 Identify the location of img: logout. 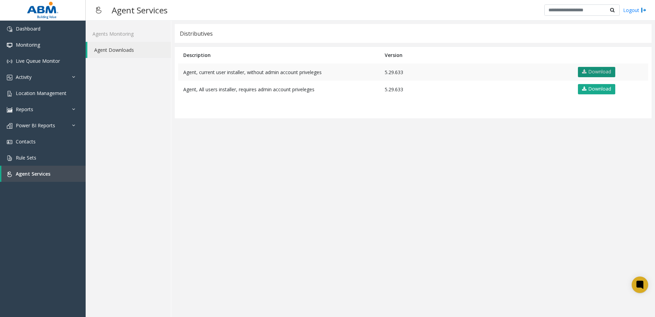
(644, 10).